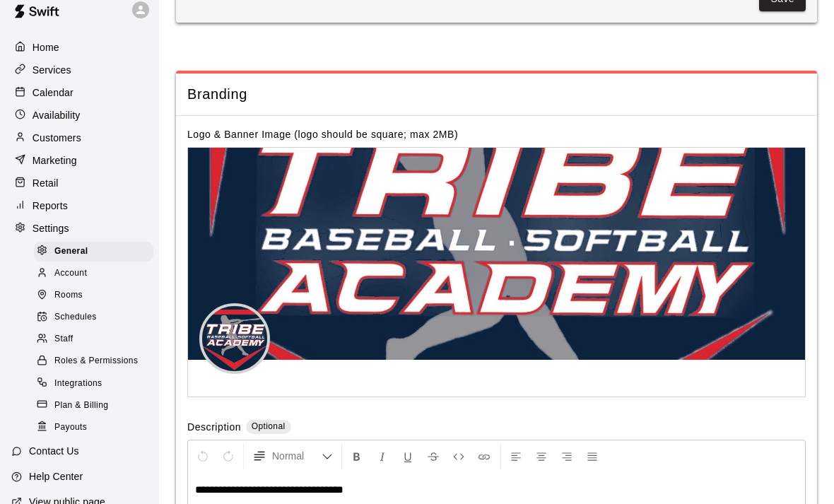 Image resolution: width=834 pixels, height=504 pixels. Describe the element at coordinates (484, 456) in the screenshot. I see `button: Insert Link` at that location.